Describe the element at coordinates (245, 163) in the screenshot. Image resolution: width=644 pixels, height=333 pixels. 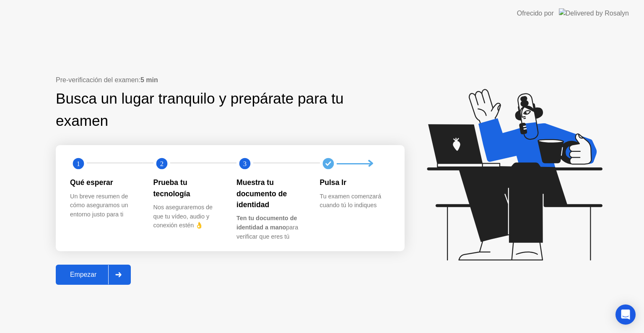
I see `text: 3` at that location.